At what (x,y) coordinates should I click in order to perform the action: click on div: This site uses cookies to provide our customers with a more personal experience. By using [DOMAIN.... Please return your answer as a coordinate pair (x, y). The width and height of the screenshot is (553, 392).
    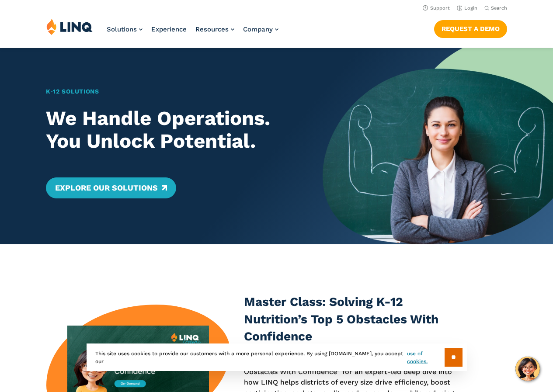
    Looking at the image, I should click on (276, 357).